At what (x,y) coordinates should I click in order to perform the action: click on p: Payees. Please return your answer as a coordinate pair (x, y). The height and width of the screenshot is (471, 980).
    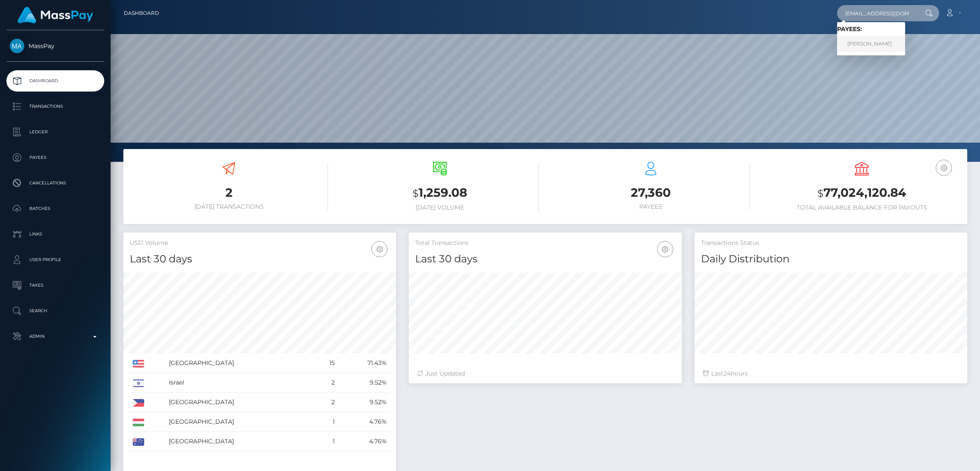
    Looking at the image, I should click on (55, 158).